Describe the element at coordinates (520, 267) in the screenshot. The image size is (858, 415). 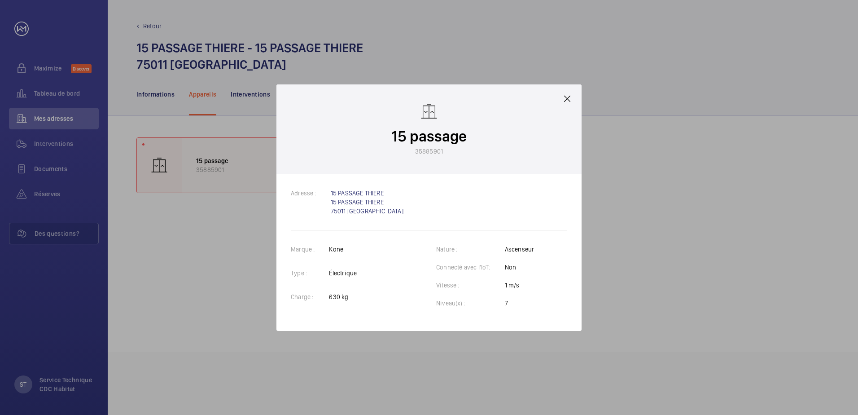
I see `p: Non` at that location.